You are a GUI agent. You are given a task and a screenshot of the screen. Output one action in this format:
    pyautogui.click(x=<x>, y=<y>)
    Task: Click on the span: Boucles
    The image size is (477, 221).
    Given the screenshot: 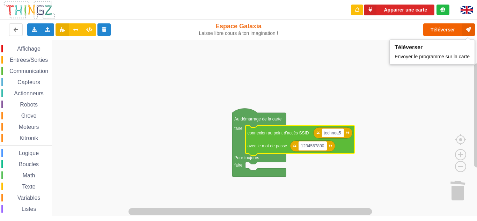 What is the action you would take?
    pyautogui.click(x=29, y=164)
    